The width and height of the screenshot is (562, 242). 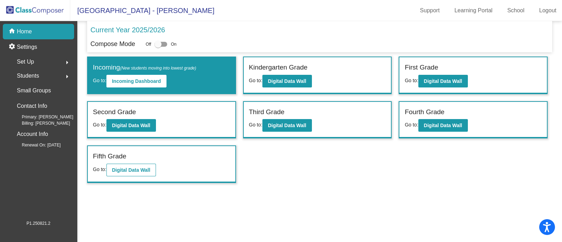 What do you see at coordinates (267, 112) in the screenshot?
I see `label: Third Grade` at bounding box center [267, 112].